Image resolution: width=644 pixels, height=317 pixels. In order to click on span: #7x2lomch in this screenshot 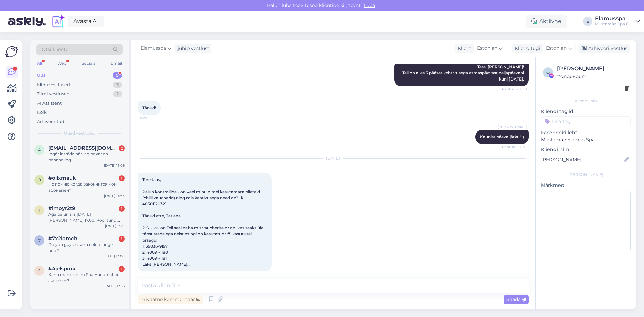, I will do `click(63, 238)`.